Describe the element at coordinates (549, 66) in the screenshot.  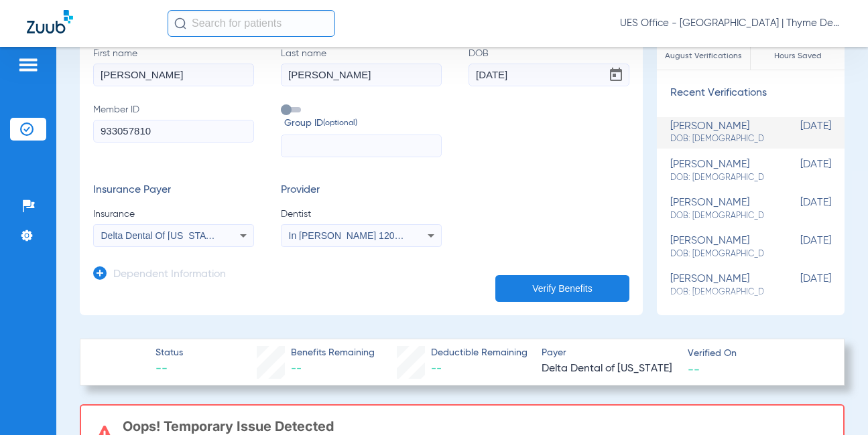
I see `label: DOB` at that location.